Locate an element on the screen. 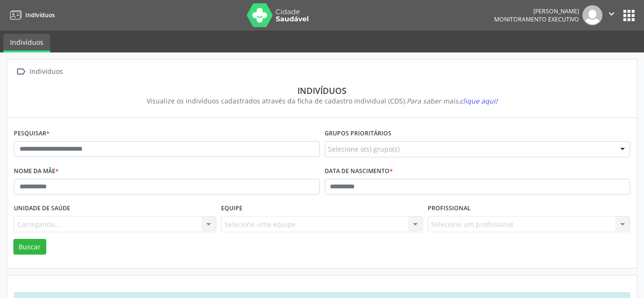 The height and width of the screenshot is (298, 644). span: clique aqui! is located at coordinates (478, 101).